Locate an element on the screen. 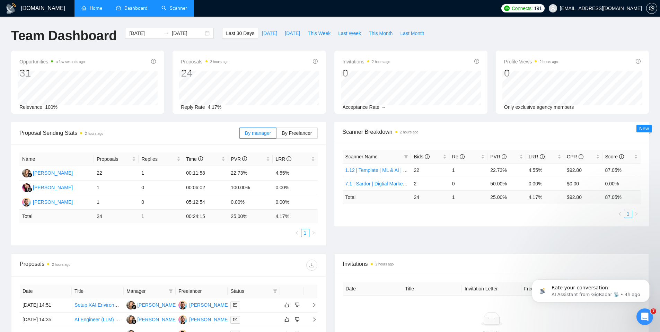  span: Bids is located at coordinates (422, 157).